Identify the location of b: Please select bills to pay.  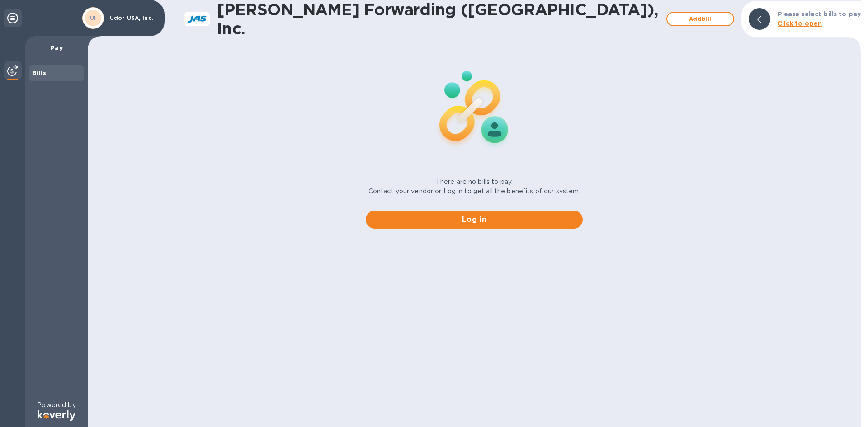
(819, 14).